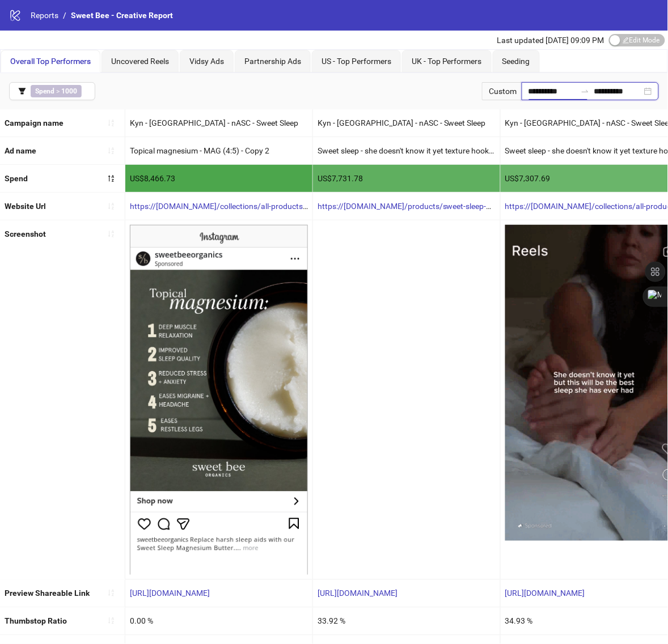  What do you see at coordinates (219, 178) in the screenshot?
I see `div: US$8,466.73` at bounding box center [219, 178].